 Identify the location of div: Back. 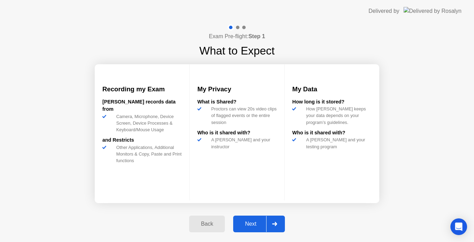
(207, 224).